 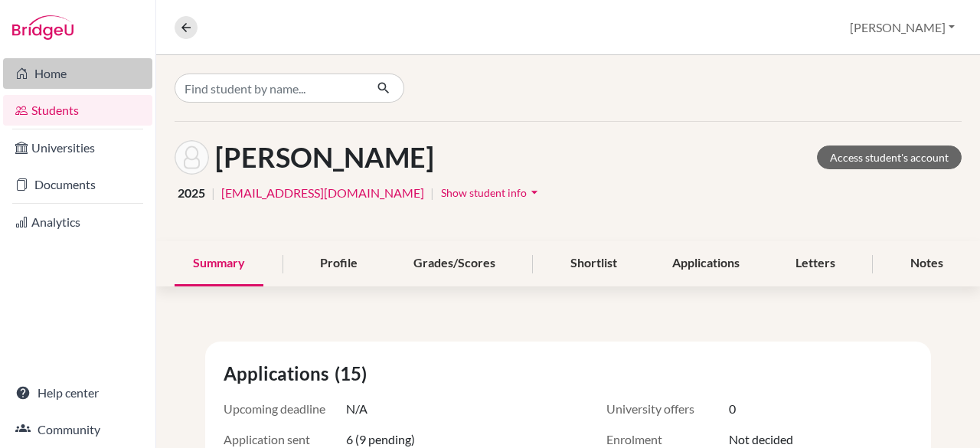 What do you see at coordinates (535, 192) in the screenshot?
I see `i: arrow_drop_down` at bounding box center [535, 192].